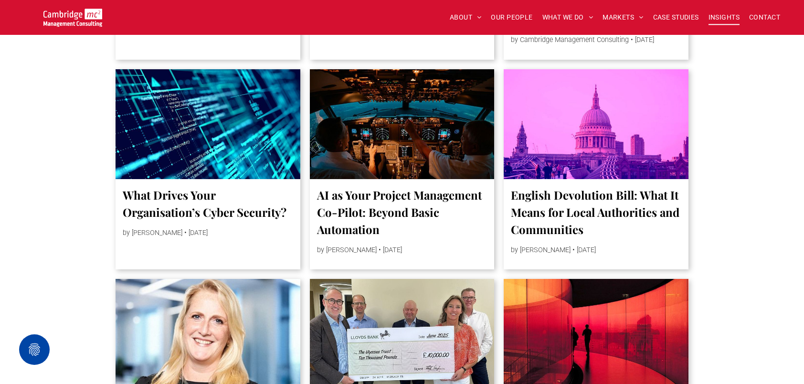 The image size is (804, 384). I want to click on a: English Devolution Bill: What It Means for Local Authorities and Communities, so click(596, 212).